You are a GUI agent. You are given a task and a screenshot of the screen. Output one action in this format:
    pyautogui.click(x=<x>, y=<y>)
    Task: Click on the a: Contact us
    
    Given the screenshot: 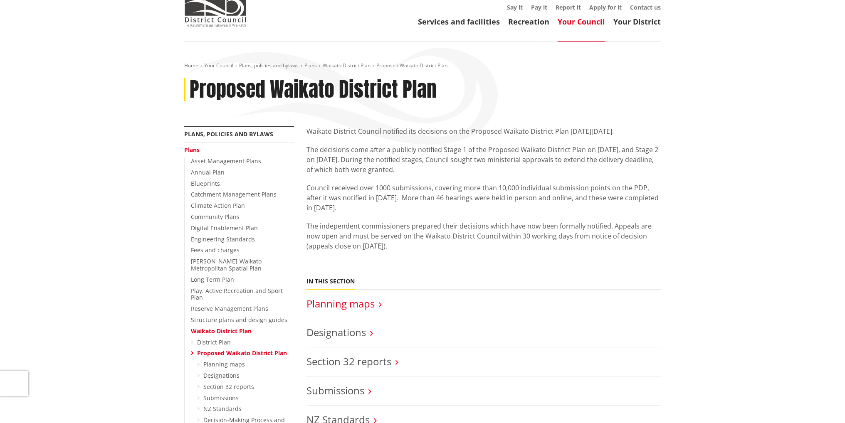 What is the action you would take?
    pyautogui.click(x=645, y=7)
    